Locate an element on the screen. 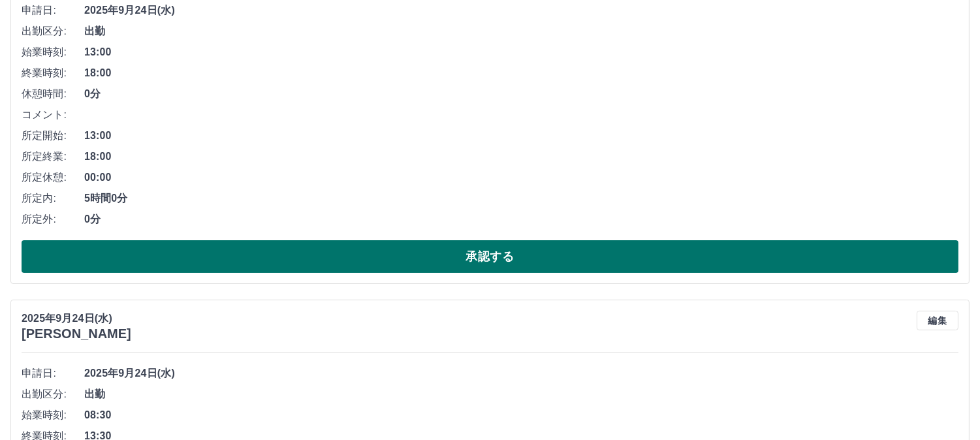  span: 所定終業: is located at coordinates (52, 156).